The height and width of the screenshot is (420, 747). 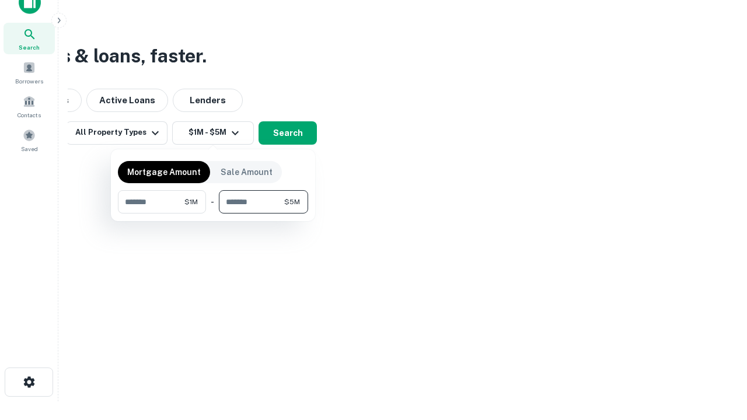 I want to click on div: Chat Widget, so click(x=718, y=355).